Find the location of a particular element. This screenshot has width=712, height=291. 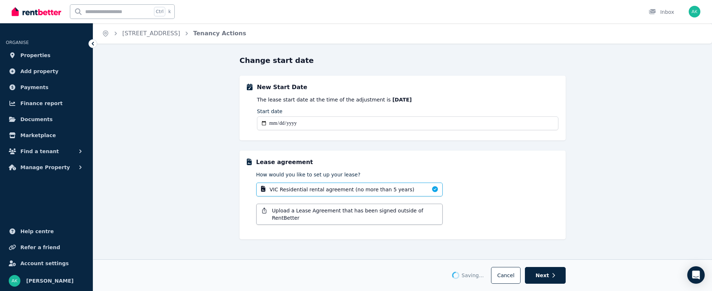

div: Open Intercom Messenger is located at coordinates (696, 275).